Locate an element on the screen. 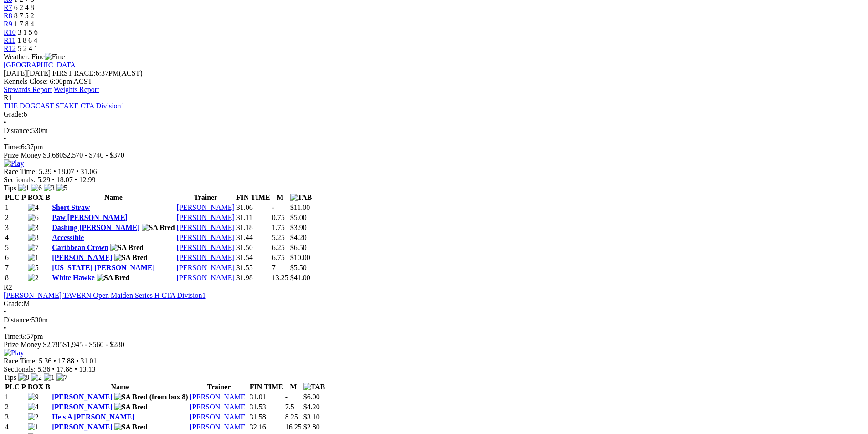 The height and width of the screenshot is (434, 868). span: Time: is located at coordinates (12, 147).